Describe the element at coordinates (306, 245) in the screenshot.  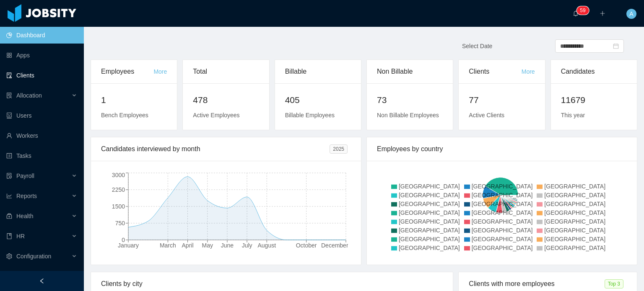
I see `tspan: October` at that location.